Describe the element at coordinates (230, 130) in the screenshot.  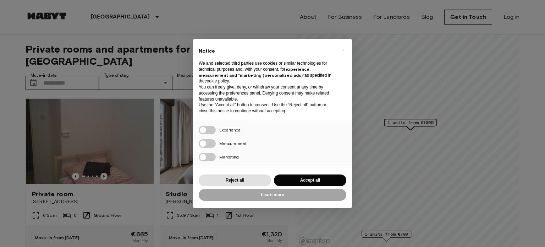
I see `span: Experience` at that location.